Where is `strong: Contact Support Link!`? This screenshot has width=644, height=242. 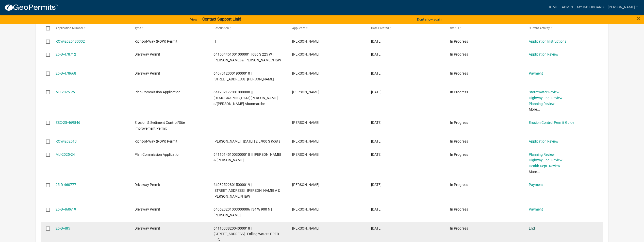
strong: Contact Support Link! is located at coordinates (221, 19).